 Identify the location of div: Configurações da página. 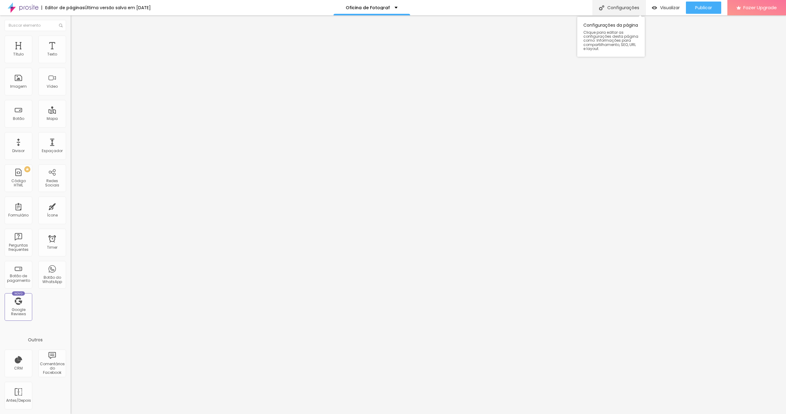
(611, 37).